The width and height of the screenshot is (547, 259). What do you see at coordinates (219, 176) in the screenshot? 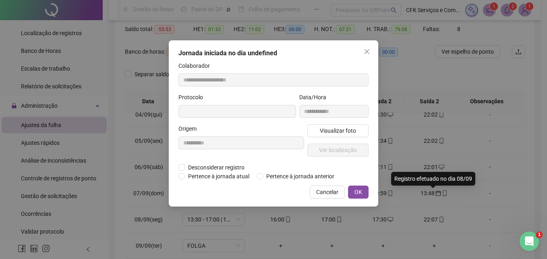
I see `span: Pertence à jornada atual` at bounding box center [219, 176].